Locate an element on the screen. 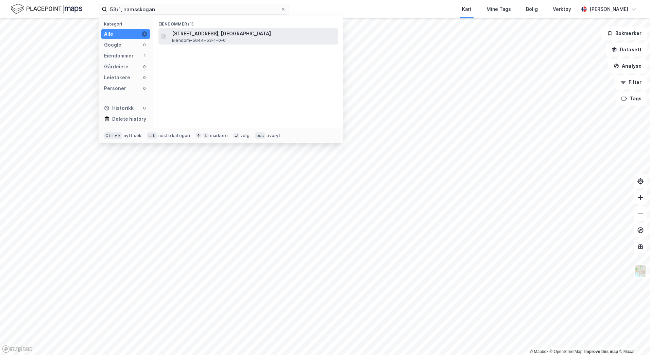 The height and width of the screenshot is (355, 650). div: Bolig is located at coordinates (532, 9).